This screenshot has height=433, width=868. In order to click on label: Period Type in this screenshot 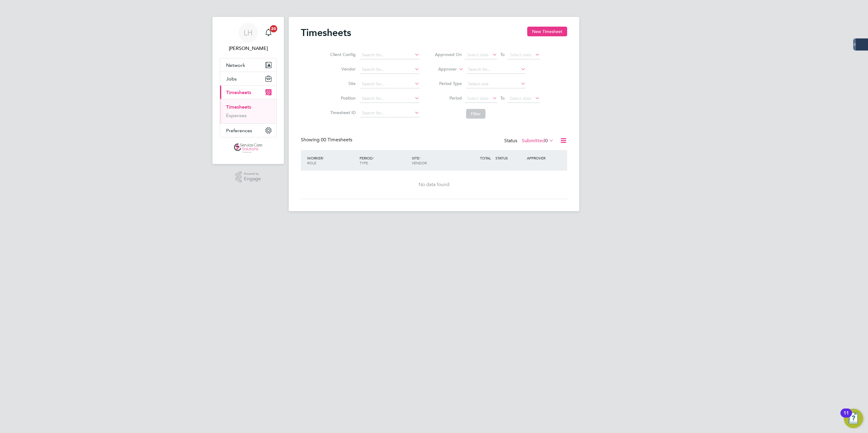, I will do `click(448, 84)`.